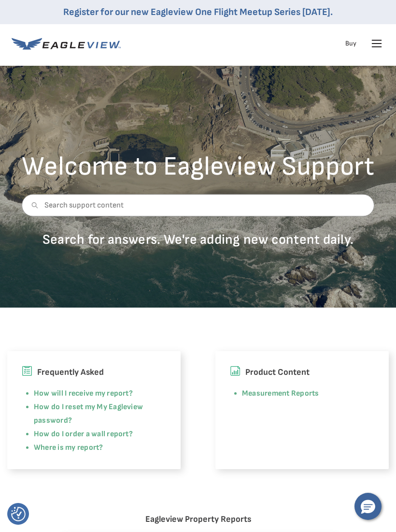  What do you see at coordinates (18, 514) in the screenshot?
I see `button: Consent Preferences` at bounding box center [18, 514].